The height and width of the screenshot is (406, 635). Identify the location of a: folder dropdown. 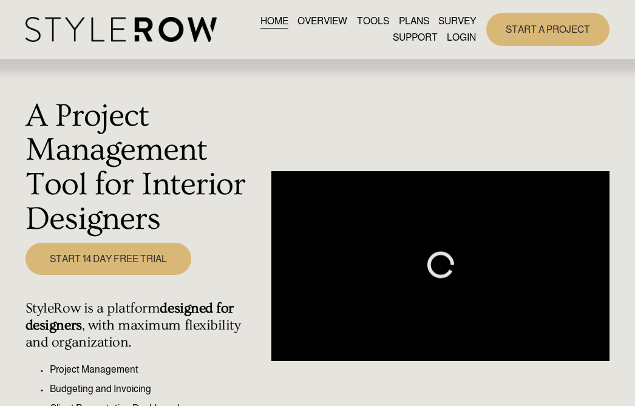
(415, 38).